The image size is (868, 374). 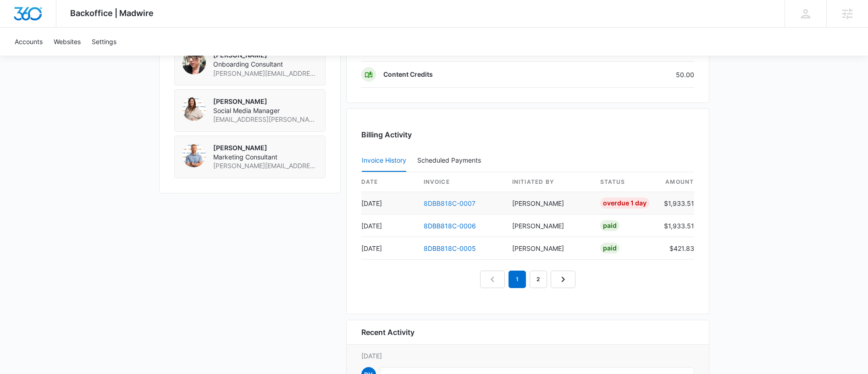 What do you see at coordinates (528, 279) in the screenshot?
I see `nav: Pagination` at bounding box center [528, 279].